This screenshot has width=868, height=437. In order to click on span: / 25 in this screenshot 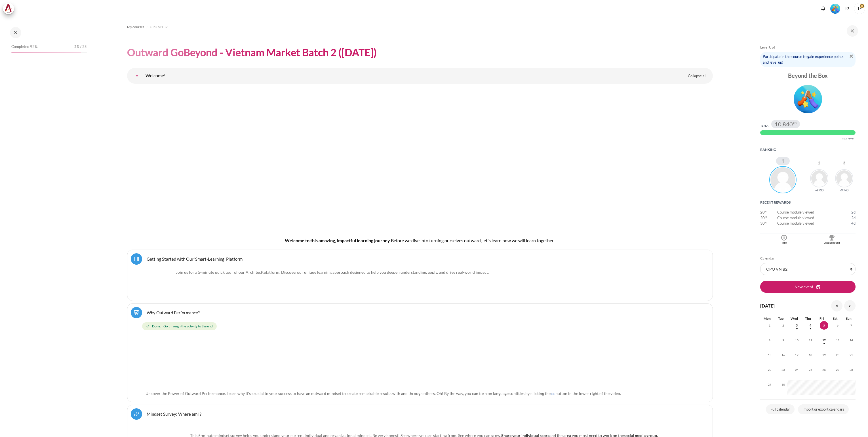, I will do `click(84, 47)`.